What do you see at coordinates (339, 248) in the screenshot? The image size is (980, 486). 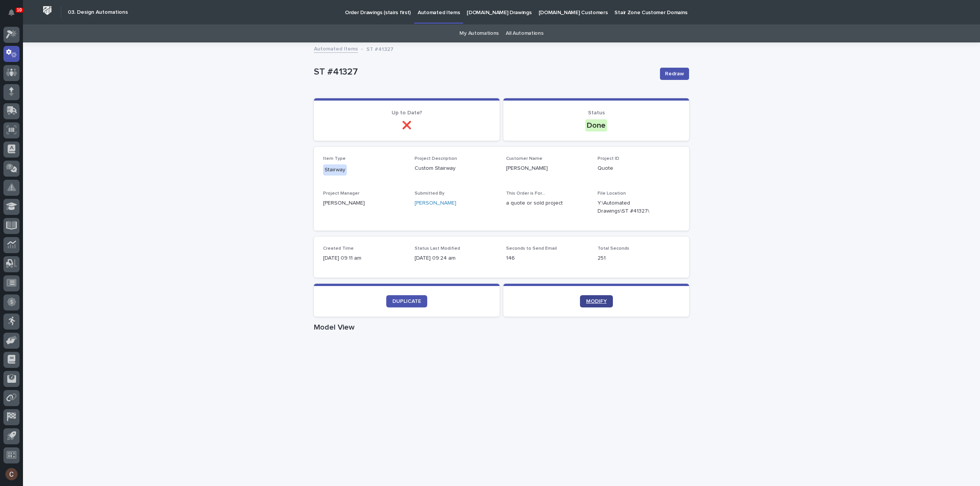 I see `span: Created Time` at bounding box center [339, 248].